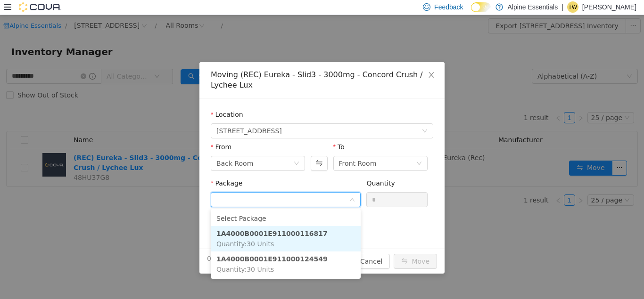 The height and width of the screenshot is (299, 644). I want to click on span: TW, so click(573, 7).